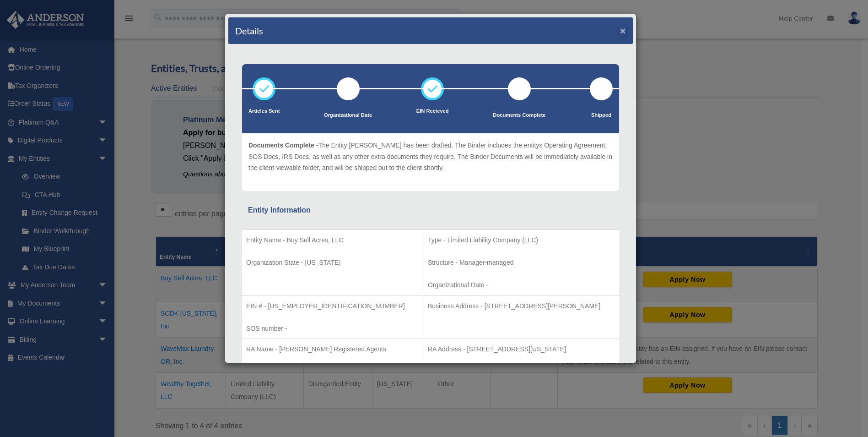 The height and width of the screenshot is (437, 868). Describe the element at coordinates (347, 115) in the screenshot. I see `p: Organizational Date` at that location.